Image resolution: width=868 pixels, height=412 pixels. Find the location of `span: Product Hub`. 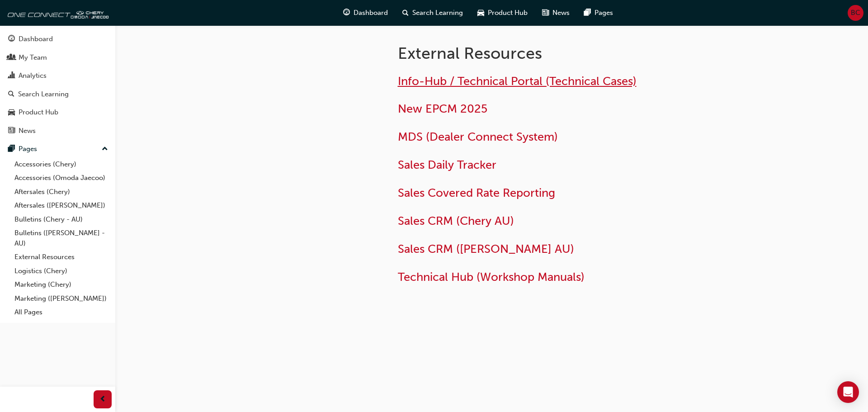

span: Product Hub is located at coordinates (507, 13).